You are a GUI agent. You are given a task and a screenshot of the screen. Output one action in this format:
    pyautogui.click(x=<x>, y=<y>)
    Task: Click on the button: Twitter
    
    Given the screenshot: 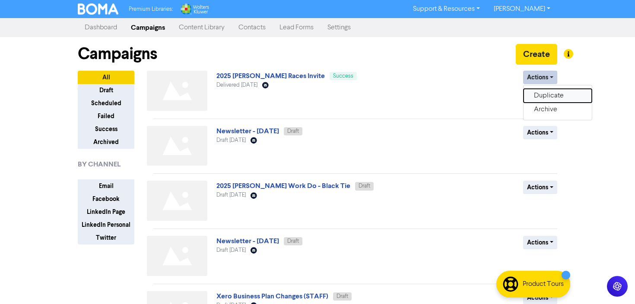 What is the action you would take?
    pyautogui.click(x=106, y=238)
    